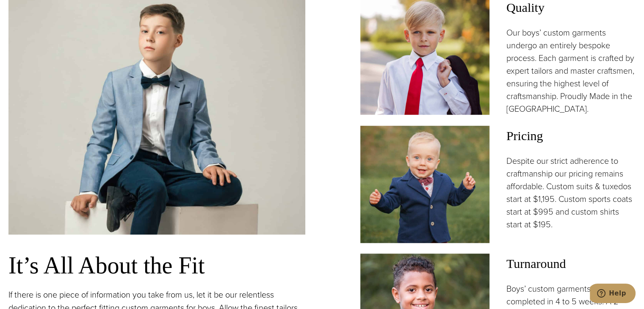 The height and width of the screenshot is (309, 644). Describe the element at coordinates (425, 184) in the screenshot. I see `img: Little boy in blue custom suit with white shirt.` at that location.